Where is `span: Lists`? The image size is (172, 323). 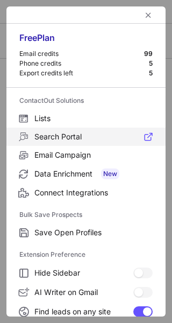 span: Lists is located at coordinates (94, 118).